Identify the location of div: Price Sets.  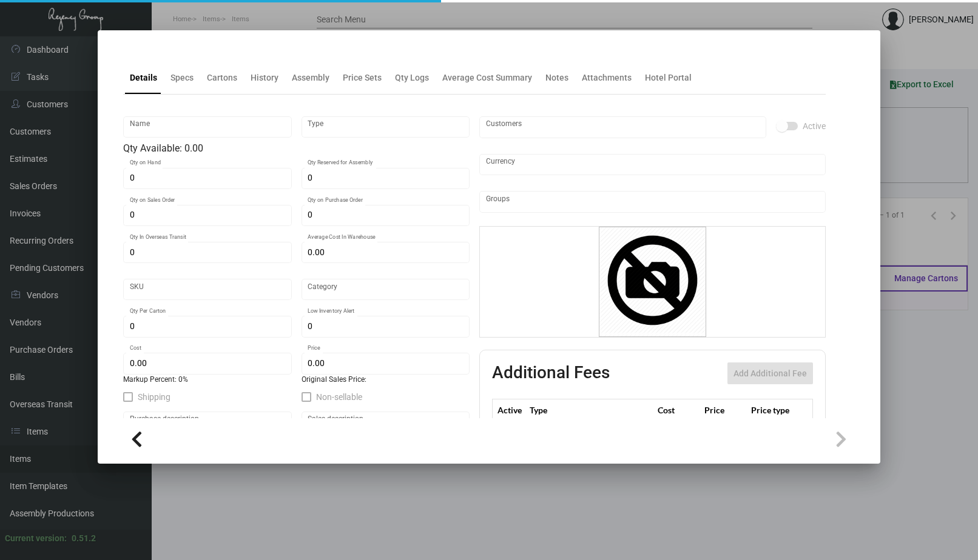
(362, 78).